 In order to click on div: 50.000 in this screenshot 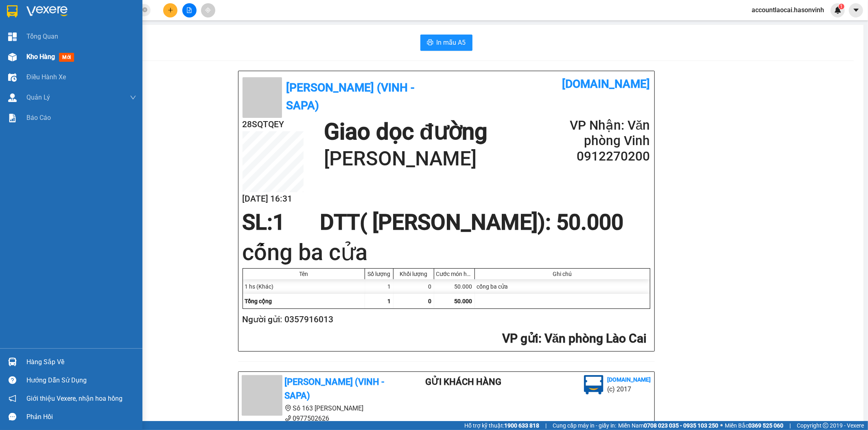, I will do `click(455, 287)`.